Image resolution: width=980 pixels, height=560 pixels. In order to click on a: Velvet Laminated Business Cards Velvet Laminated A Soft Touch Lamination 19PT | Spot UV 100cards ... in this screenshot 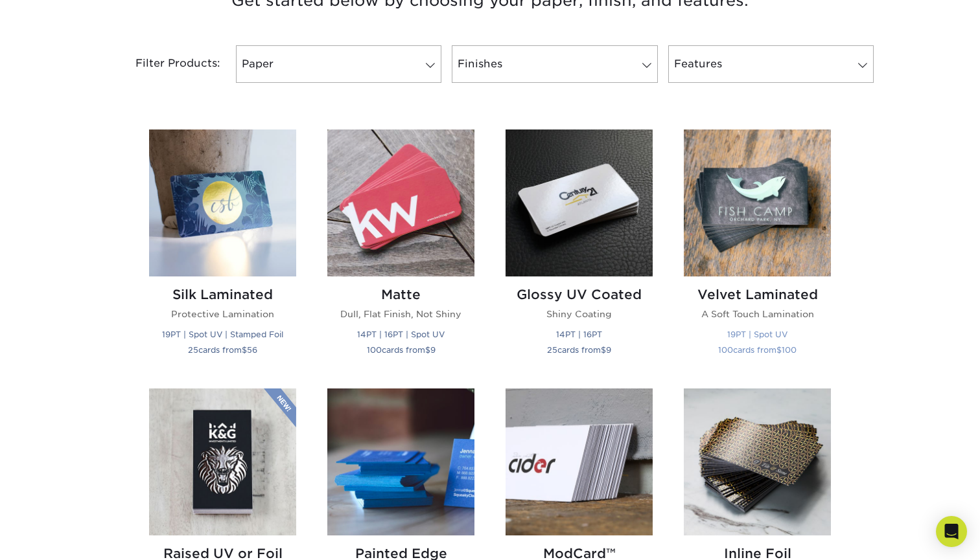, I will do `click(757, 251)`.